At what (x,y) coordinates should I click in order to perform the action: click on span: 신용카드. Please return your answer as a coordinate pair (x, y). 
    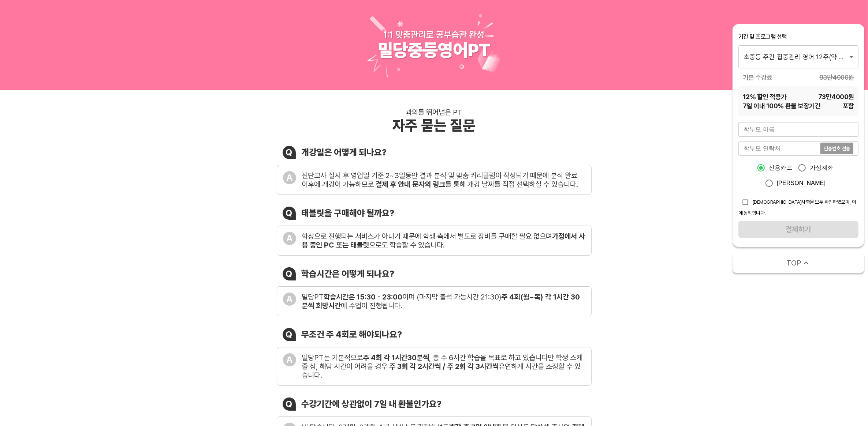
    Looking at the image, I should click on (781, 168).